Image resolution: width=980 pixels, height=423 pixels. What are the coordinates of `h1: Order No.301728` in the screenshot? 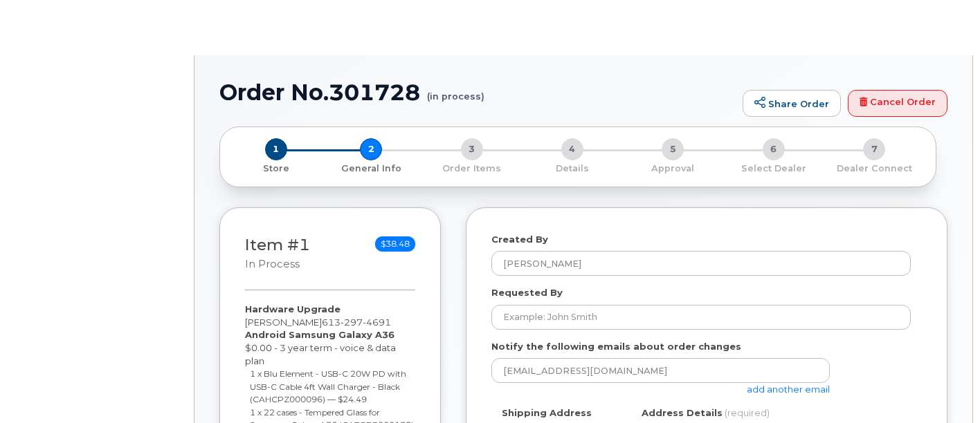 It's located at (477, 92).